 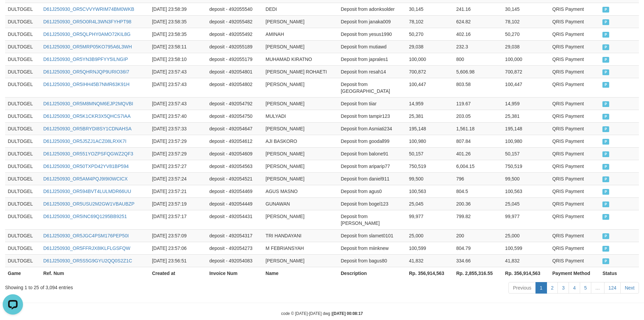 I want to click on td: deposit - 492054273, so click(x=235, y=248).